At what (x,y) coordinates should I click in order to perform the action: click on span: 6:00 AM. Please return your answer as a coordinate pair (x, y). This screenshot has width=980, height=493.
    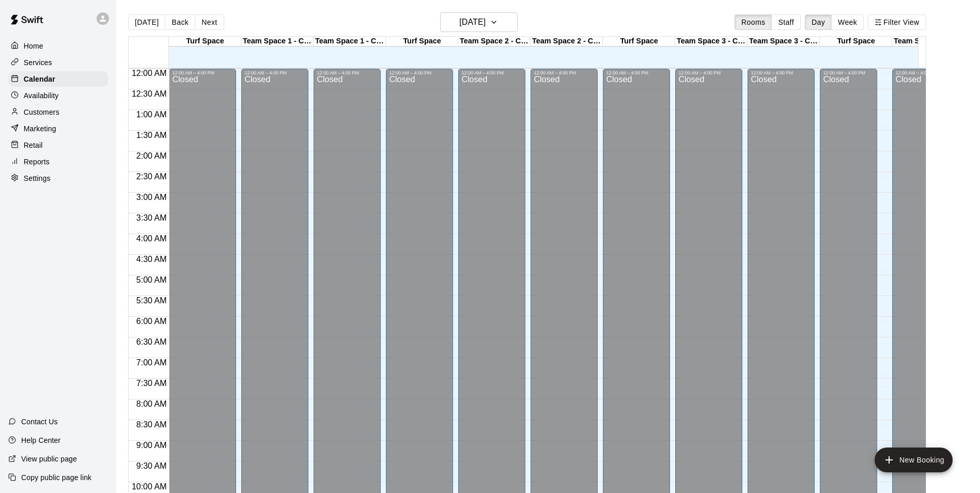
    Looking at the image, I should click on (151, 321).